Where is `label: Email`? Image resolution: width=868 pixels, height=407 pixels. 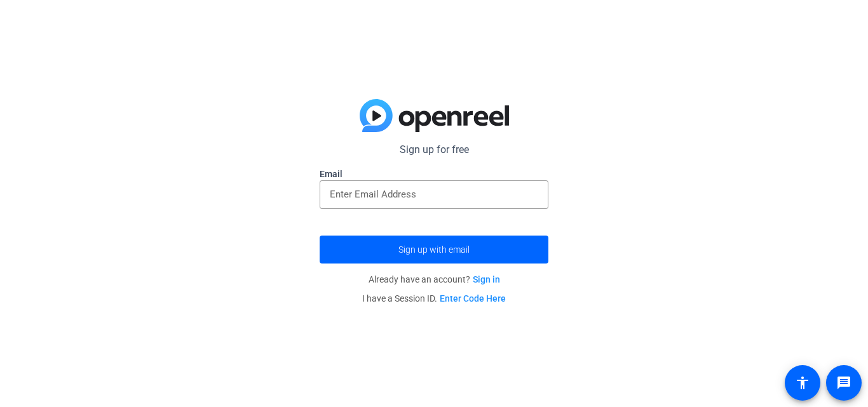 label: Email is located at coordinates (434, 174).